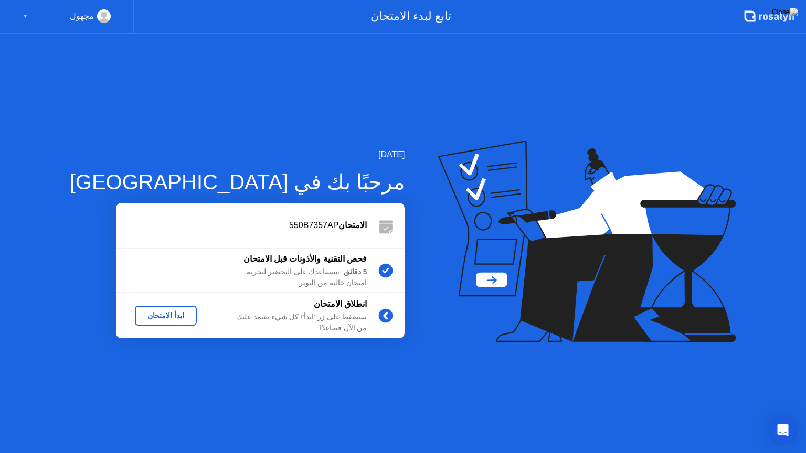  I want to click on div: ستضغط على زر 'ابدأ'! كل شيء يعتمد عليك من الآن فصاعدًا, so click(291, 323).